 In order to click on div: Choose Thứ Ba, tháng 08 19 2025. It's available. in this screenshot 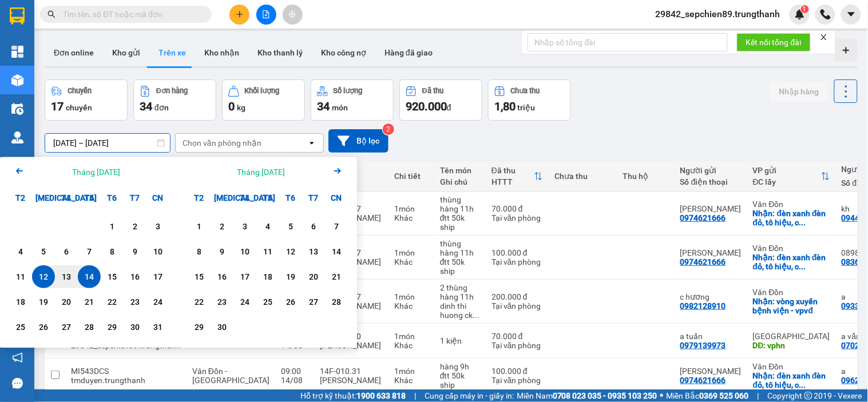, I will do `click(43, 302)`.